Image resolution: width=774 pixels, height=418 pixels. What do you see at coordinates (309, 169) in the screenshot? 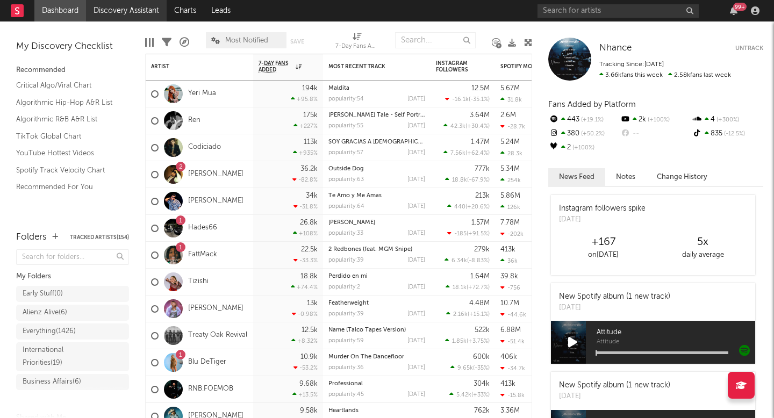
I see `div: 36.2k` at bounding box center [309, 169].